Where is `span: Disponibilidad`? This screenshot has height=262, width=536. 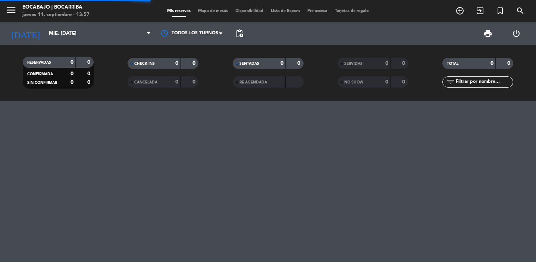
span: Disponibilidad is located at coordinates (249, 11).